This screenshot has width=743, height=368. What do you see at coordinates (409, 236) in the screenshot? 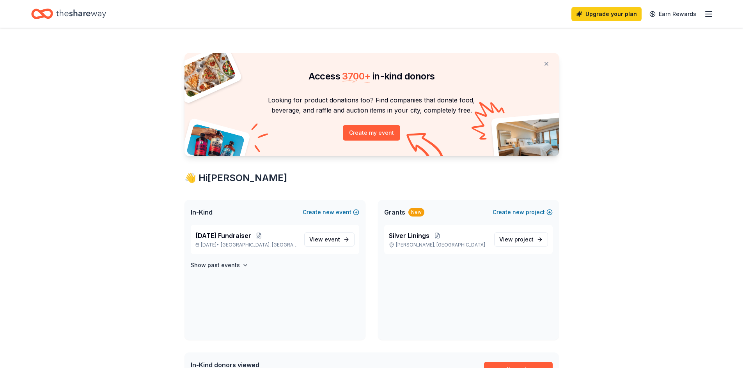
I see `span: Silver Linings` at bounding box center [409, 236].